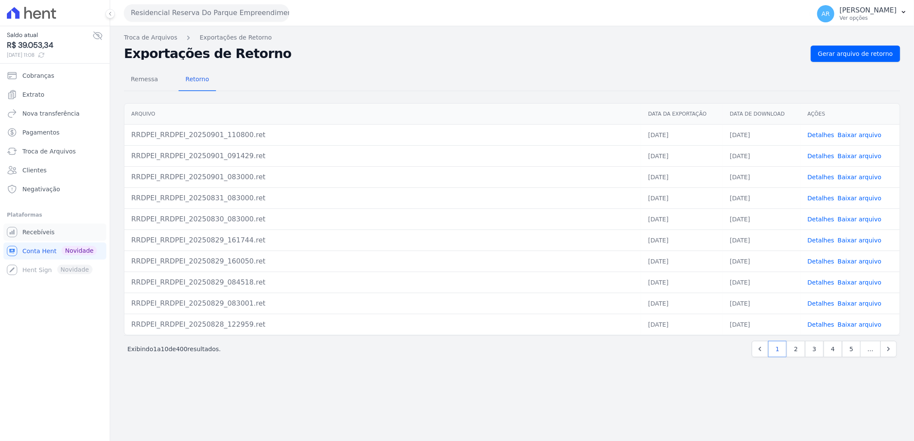 This screenshot has width=914, height=441. What do you see at coordinates (760, 349) in the screenshot?
I see `a: Previous` at bounding box center [760, 349].